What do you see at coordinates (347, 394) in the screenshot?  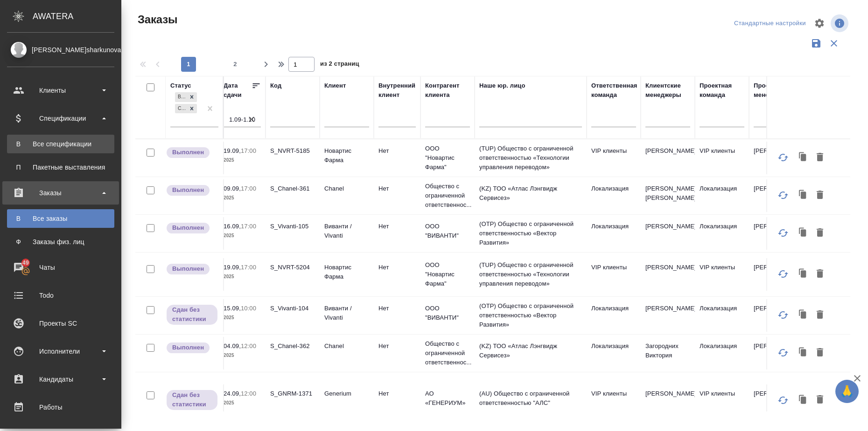 I see `p: Generium` at bounding box center [347, 394].